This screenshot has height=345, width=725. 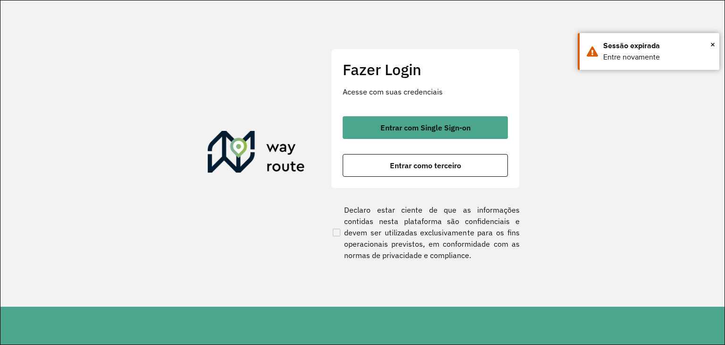 What do you see at coordinates (256, 153) in the screenshot?
I see `img: Roteirizador AmbevTech` at bounding box center [256, 153].